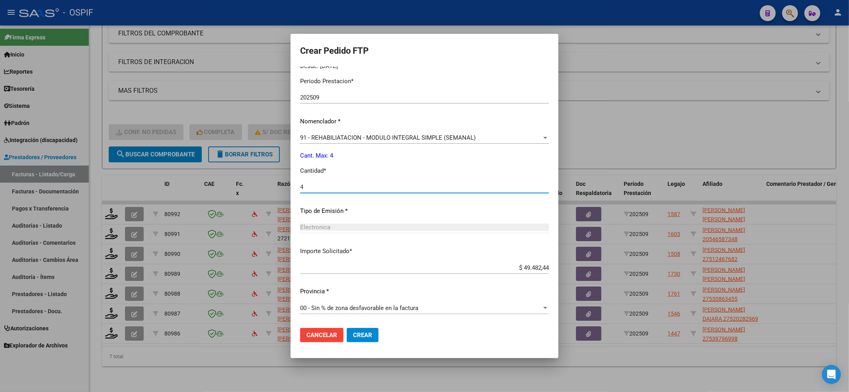 The image size is (849, 392). I want to click on button: Cancelar, so click(322, 335).